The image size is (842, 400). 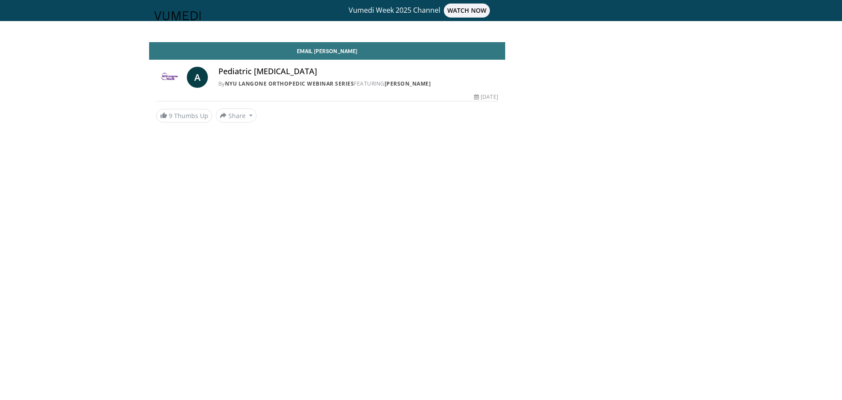 What do you see at coordinates (184, 115) in the screenshot?
I see `a: 9 Thumbs Up` at bounding box center [184, 115].